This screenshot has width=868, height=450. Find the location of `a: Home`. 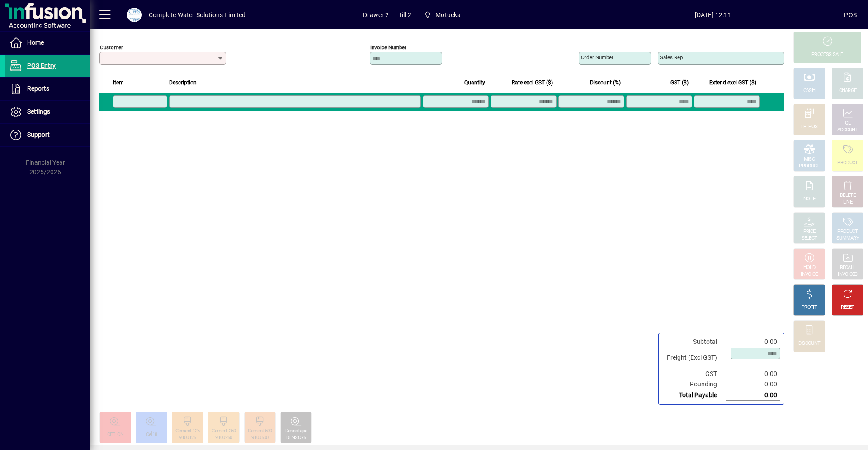

a: Home is located at coordinates (48, 43).